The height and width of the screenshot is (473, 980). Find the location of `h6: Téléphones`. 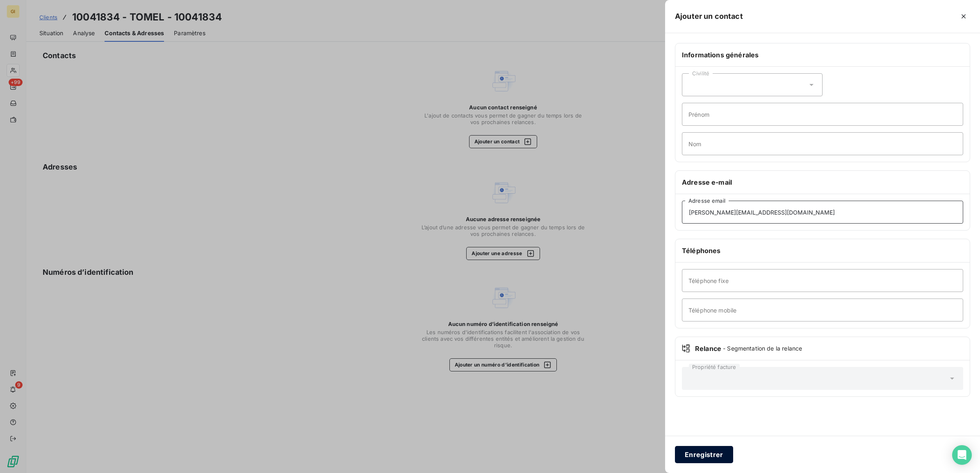

h6: Téléphones is located at coordinates (822, 250).